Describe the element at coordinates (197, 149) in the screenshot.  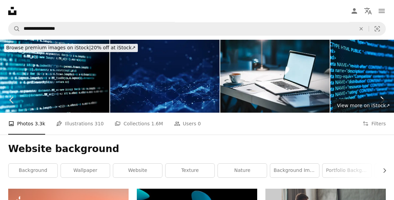
I see `h1: Website background` at that location.